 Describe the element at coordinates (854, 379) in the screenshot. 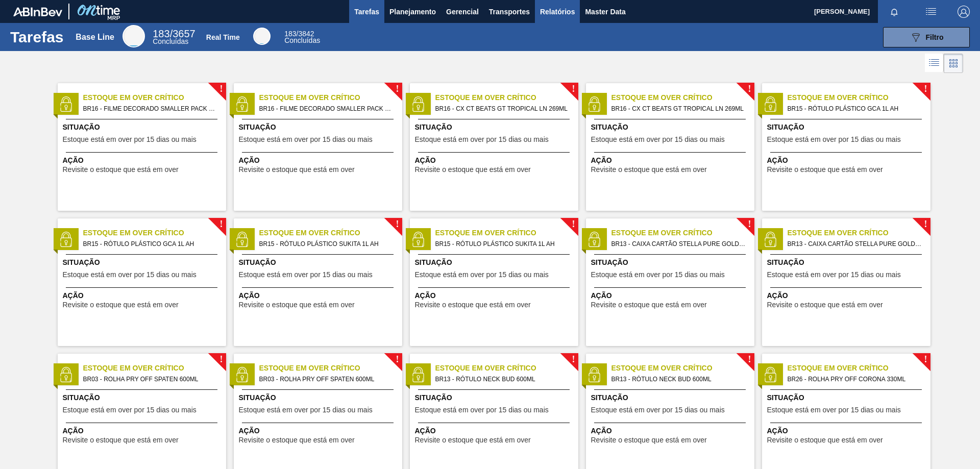

I see `span: BR26 - ROLHA PRY OFF CORONA 330ML` at that location.